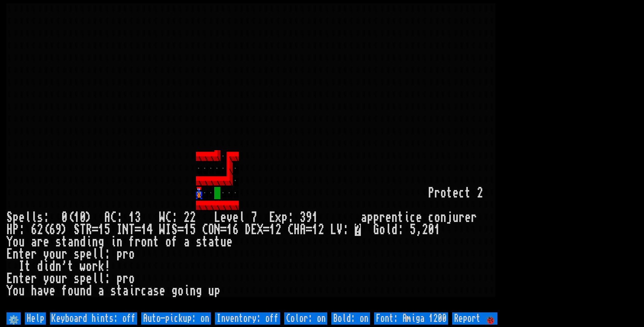  Describe the element at coordinates (254, 217) in the screenshot. I see `div: 7` at that location.